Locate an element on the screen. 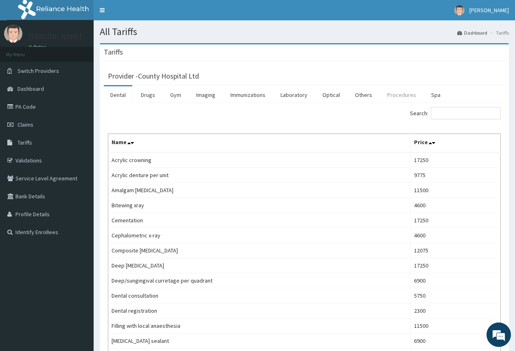 The height and width of the screenshot is (351, 515). span: Dashboard is located at coordinates (31, 89).